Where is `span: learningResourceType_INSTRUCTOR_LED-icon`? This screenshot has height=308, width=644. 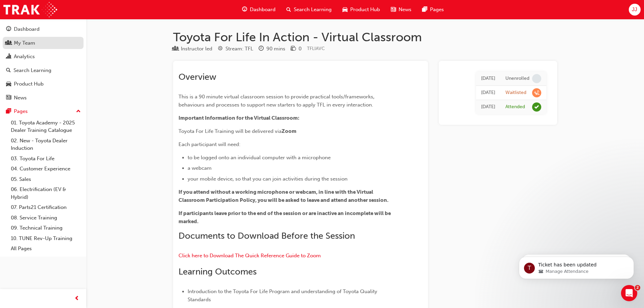
span: learningResourceType_INSTRUCTOR_LED-icon is located at coordinates (175, 49).